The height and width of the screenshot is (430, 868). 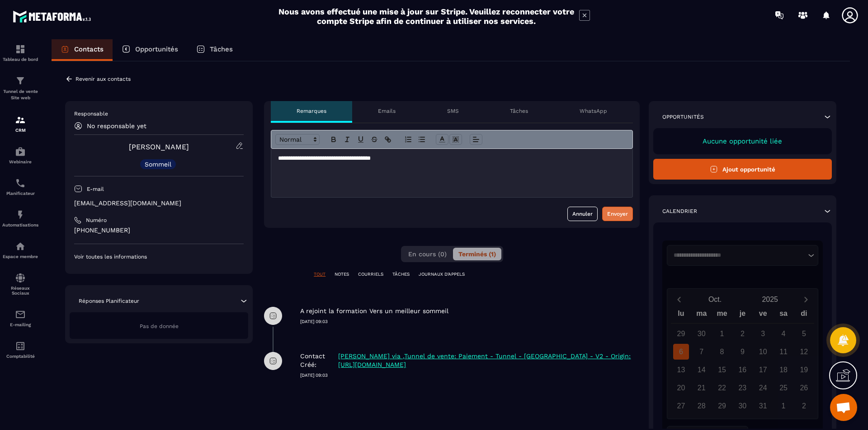 What do you see at coordinates (20, 155) in the screenshot?
I see `a: automationsautomationsWebinaire` at bounding box center [20, 155].